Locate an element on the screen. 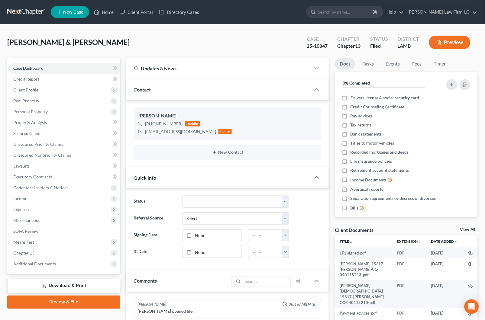 Image resolution: width=485 pixels, height=320 pixels. span: Comments is located at coordinates (145, 281).